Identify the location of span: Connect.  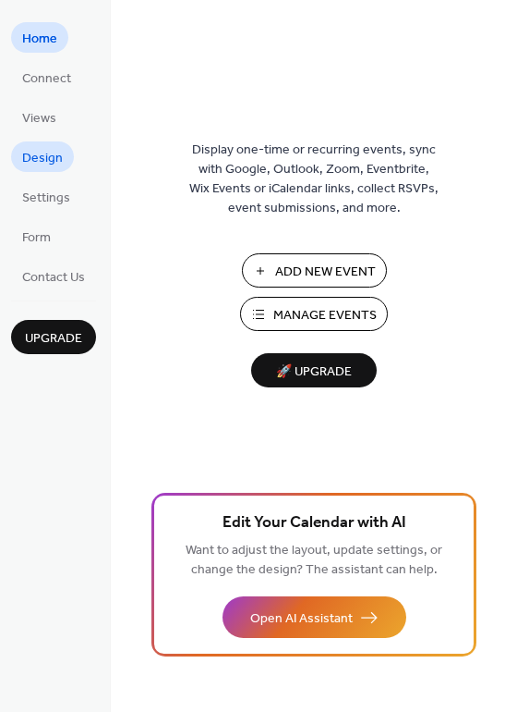
(46, 79).